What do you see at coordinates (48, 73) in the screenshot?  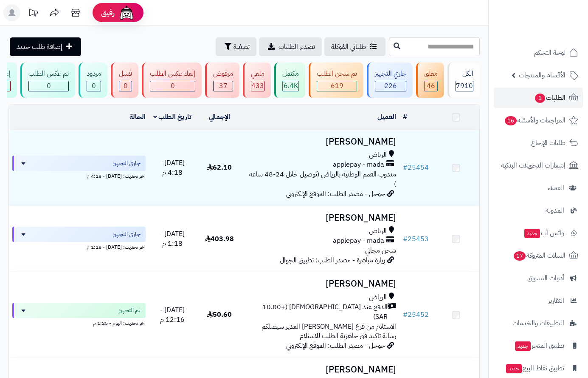 I see `div: تم عكس الطلب` at bounding box center [48, 73].